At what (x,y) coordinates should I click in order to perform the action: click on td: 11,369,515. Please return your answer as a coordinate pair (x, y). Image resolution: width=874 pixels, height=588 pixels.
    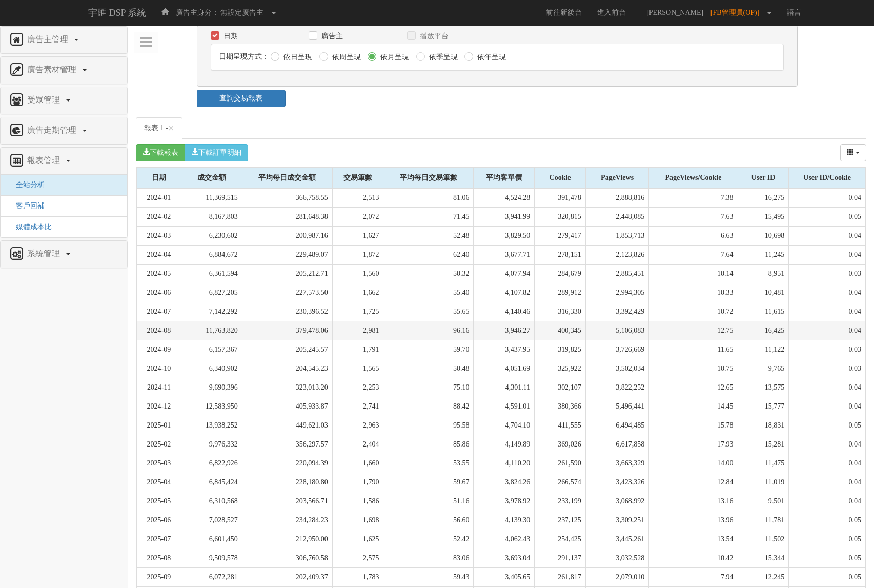
    Looking at the image, I should click on (211, 198).